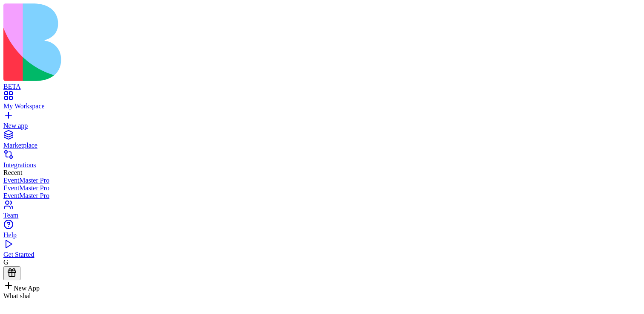 The height and width of the screenshot is (314, 644). I want to click on div: My Workspace, so click(322, 106).